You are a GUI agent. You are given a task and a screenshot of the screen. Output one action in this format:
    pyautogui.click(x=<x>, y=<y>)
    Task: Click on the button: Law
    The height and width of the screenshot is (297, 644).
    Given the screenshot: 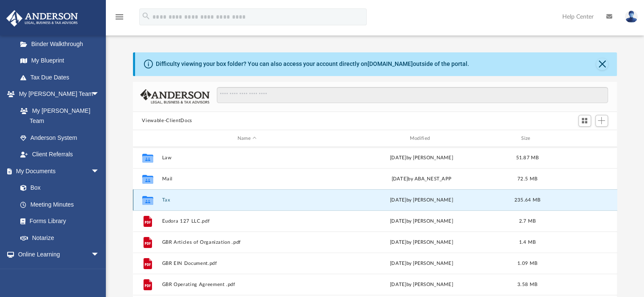 What is the action you would take?
    pyautogui.click(x=247, y=158)
    